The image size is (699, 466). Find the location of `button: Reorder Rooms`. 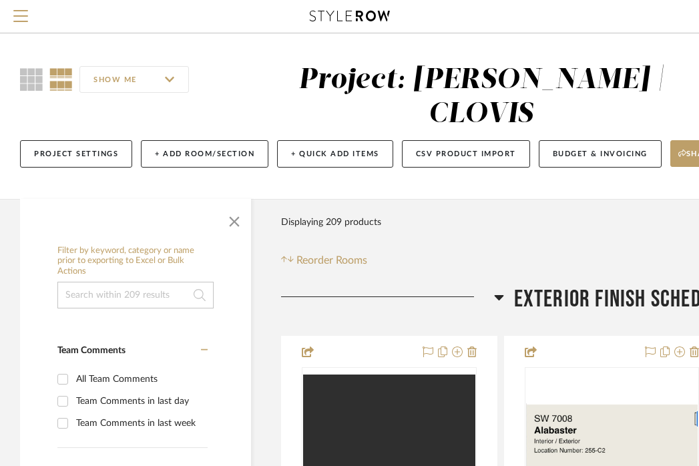

button: Reorder Rooms is located at coordinates (324, 260).